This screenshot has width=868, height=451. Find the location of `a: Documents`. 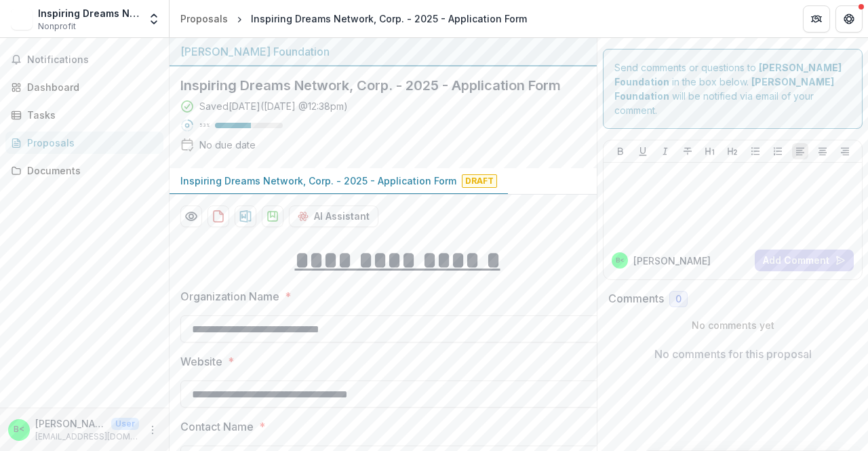

a: Documents is located at coordinates (84, 170).